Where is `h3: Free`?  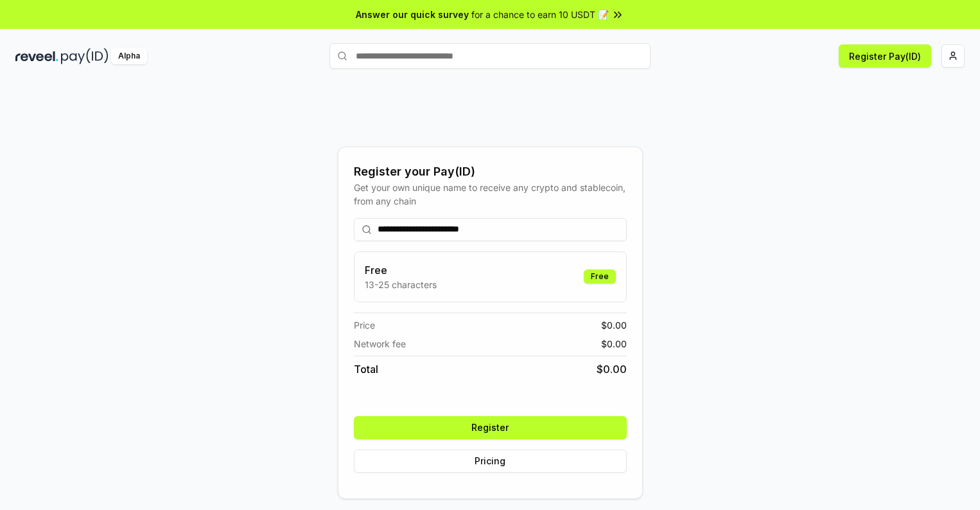
h3: Free is located at coordinates (401, 270).